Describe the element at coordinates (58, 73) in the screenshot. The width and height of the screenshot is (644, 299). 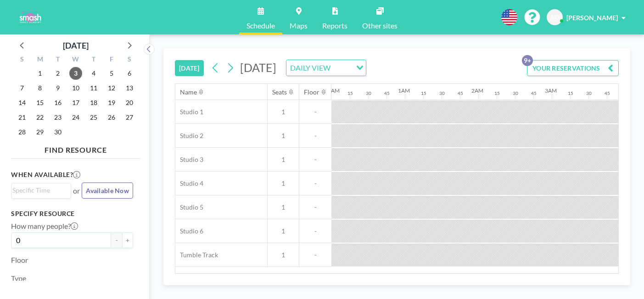
I see `span: Tuesday, September 2, 2025` at that location.